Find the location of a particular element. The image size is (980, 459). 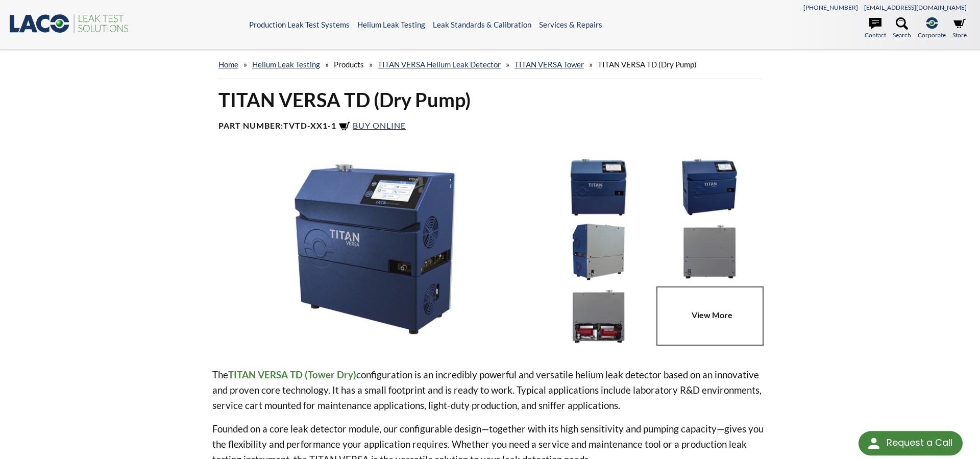

strong: TITAN VERSA TD (Tower Dry) is located at coordinates (292, 374).